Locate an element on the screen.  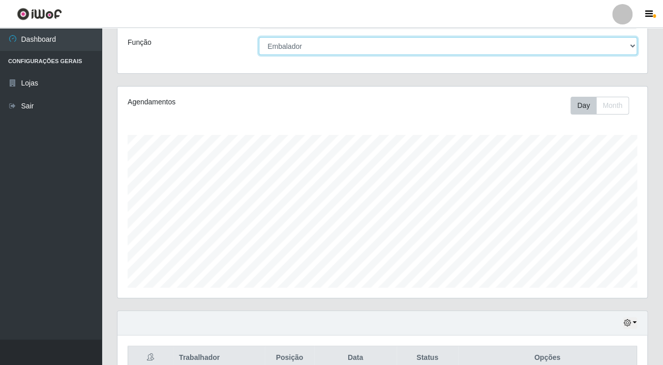
div: Toolbar with button groups is located at coordinates (604, 105).